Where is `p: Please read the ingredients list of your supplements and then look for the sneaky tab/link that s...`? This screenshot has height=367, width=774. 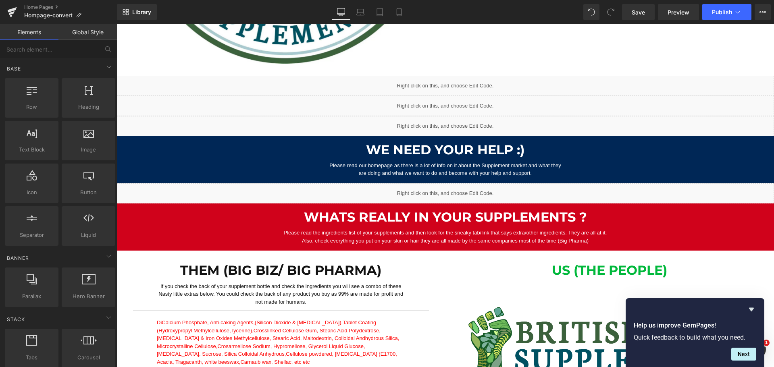 p: Please read the ingredients list of your supplements and then look for the sneaky tab/link that s... is located at coordinates (329, 209).